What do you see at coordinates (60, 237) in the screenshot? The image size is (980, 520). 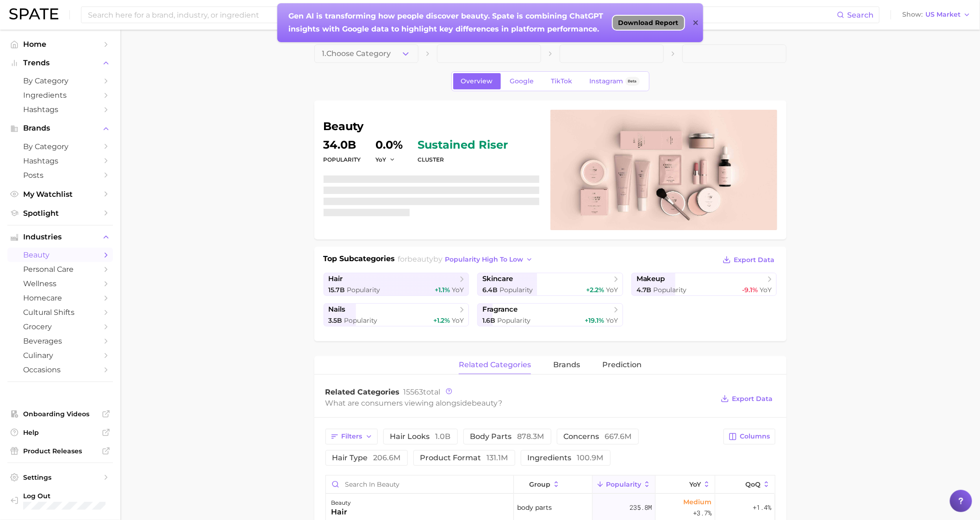 I see `button: Industries` at bounding box center [60, 237].